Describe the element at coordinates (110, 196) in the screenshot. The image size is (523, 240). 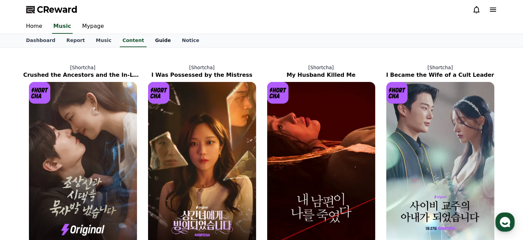
I see `span: Settings` at that location.